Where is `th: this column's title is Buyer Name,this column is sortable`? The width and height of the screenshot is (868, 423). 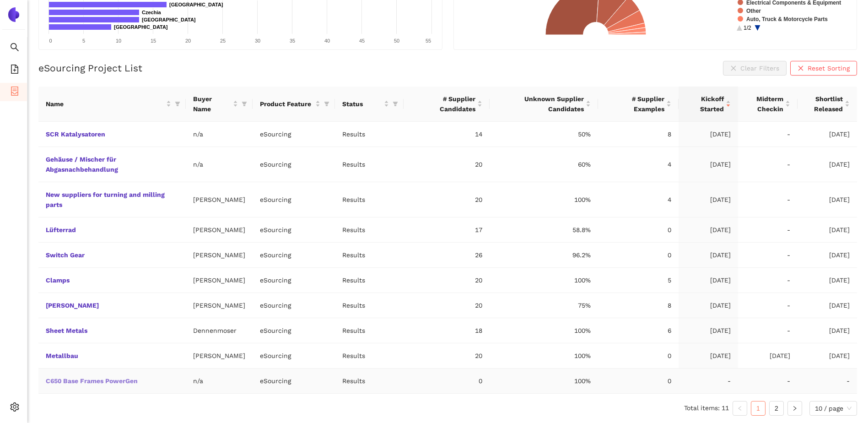
th: this column's title is Buyer Name,this column is sortable is located at coordinates (219, 104).